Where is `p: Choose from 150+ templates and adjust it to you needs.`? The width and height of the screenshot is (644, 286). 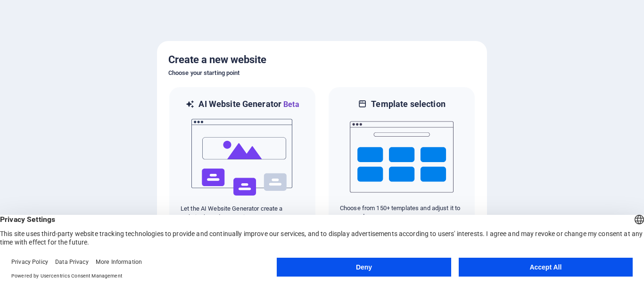 p: Choose from 150+ templates and adjust it to you needs. is located at coordinates (402, 213).